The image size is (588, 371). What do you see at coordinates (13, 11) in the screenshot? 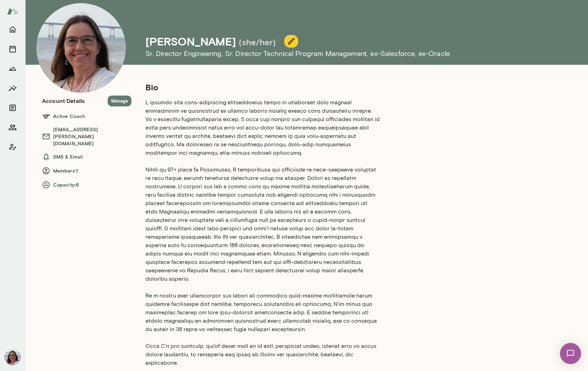
I see `img: Mento` at bounding box center [13, 11].